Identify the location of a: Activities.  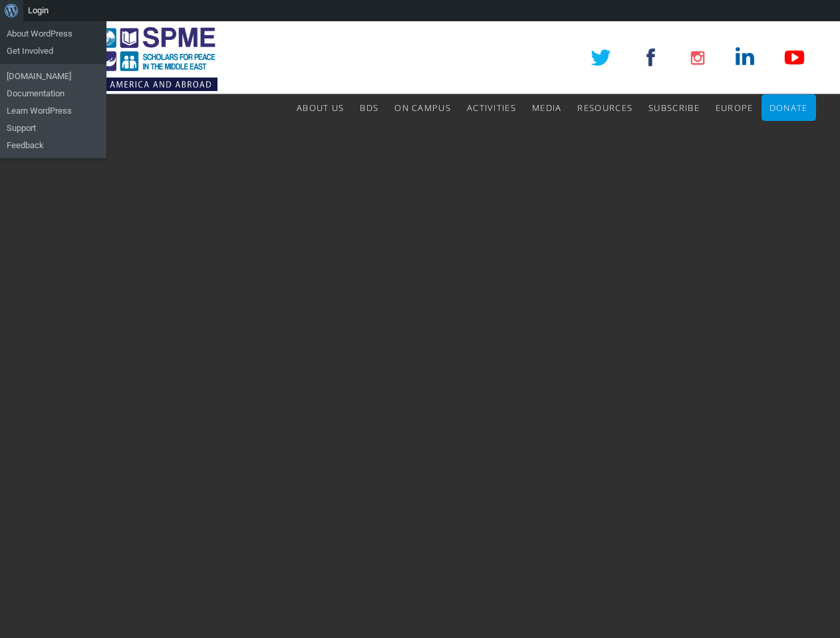
(492, 108).